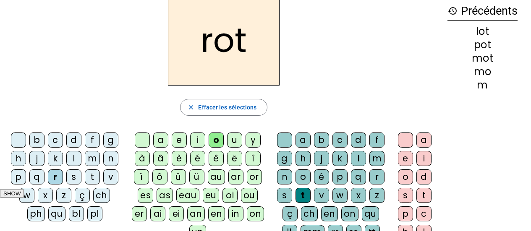  I want to click on div: û, so click(178, 177).